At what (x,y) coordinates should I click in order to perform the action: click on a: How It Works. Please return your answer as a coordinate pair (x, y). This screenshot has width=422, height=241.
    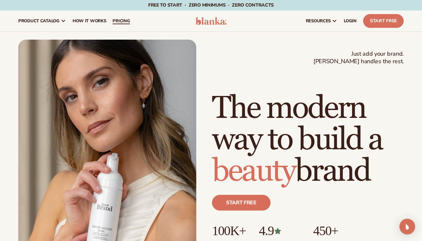
    Looking at the image, I should click on (89, 21).